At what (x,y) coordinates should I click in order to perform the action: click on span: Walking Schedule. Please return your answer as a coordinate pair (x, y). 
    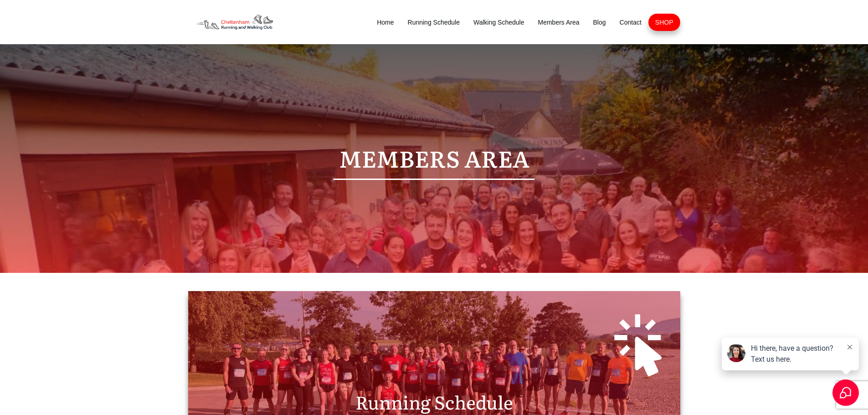
    Looking at the image, I should click on (499, 22).